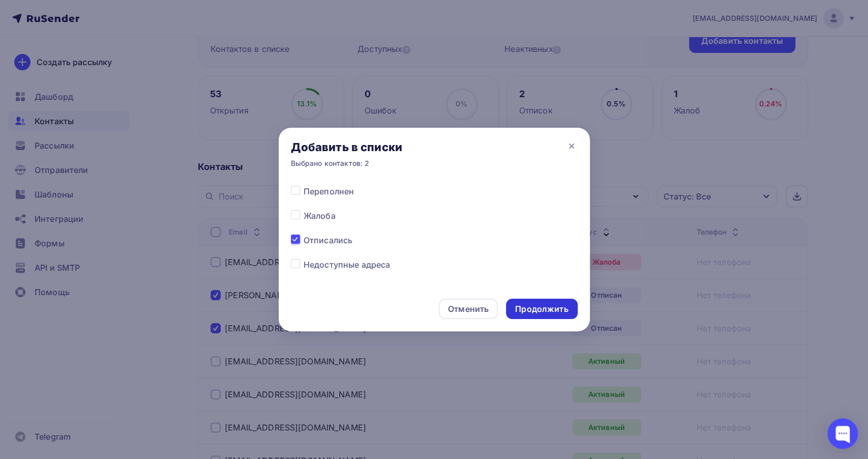 Image resolution: width=868 pixels, height=459 pixels. Describe the element at coordinates (541, 309) in the screenshot. I see `div: Продолжить` at that location.